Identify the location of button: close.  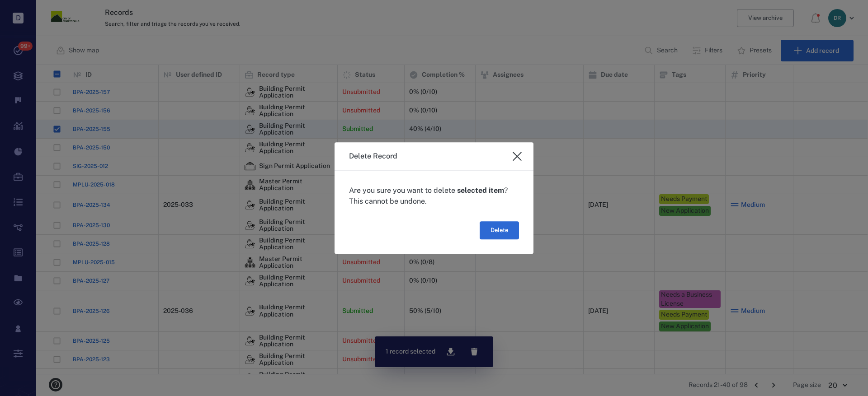
(517, 157).